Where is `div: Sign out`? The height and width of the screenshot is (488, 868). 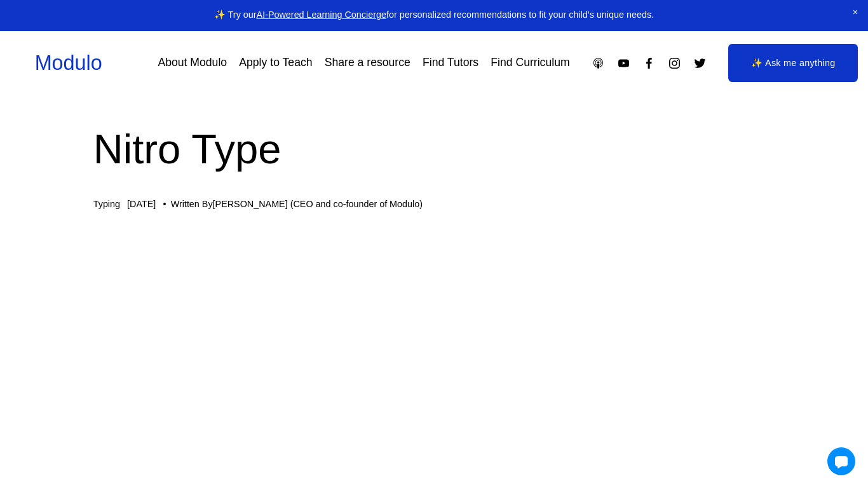 div: Sign out is located at coordinates (434, 68).